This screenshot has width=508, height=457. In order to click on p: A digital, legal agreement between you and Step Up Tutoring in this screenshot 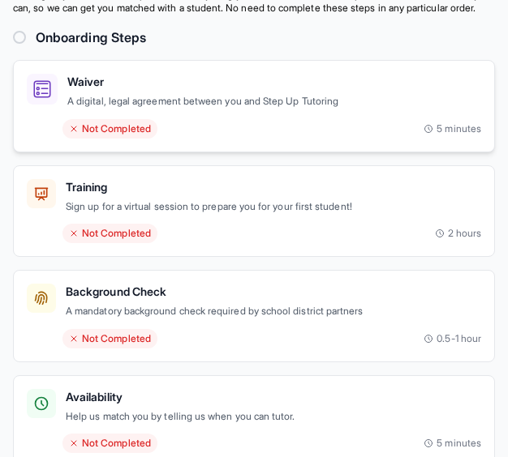, I will do `click(274, 101)`.